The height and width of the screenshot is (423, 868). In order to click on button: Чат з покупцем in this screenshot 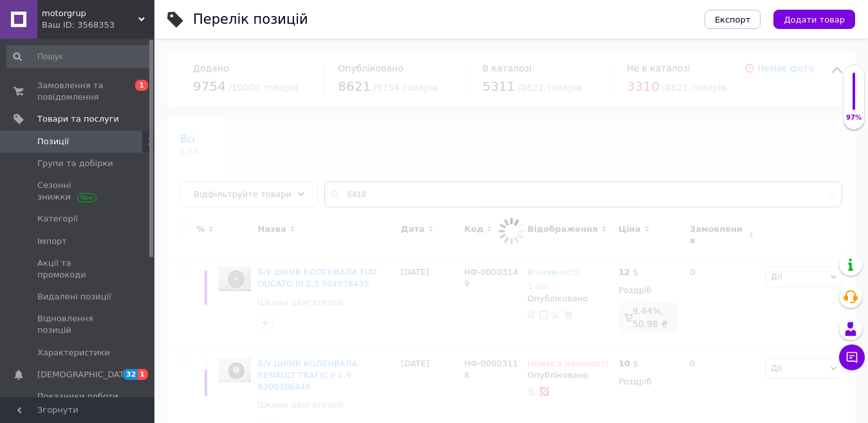, I will do `click(852, 357)`.